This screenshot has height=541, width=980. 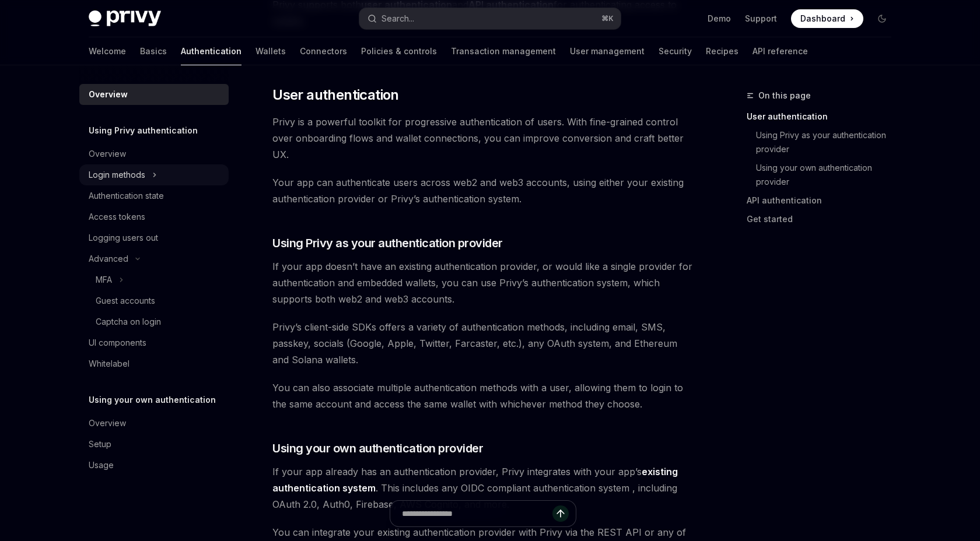 I want to click on a: UI components, so click(x=154, y=342).